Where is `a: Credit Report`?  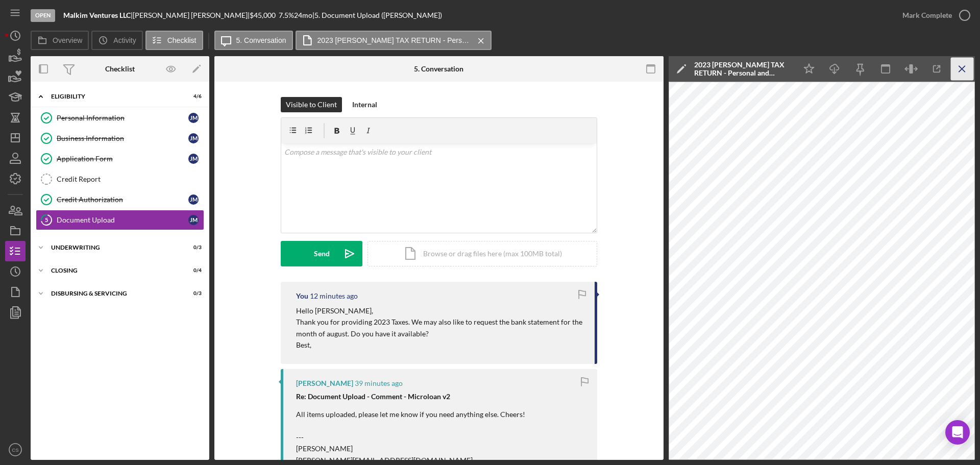 a: Credit Report is located at coordinates (120, 179).